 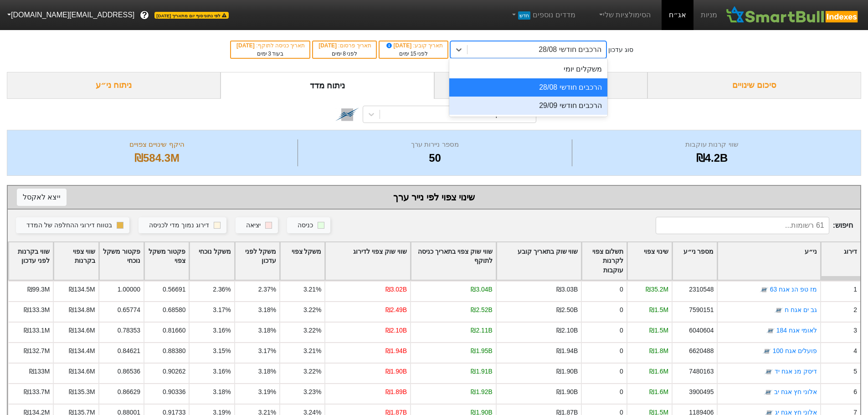 I want to click on div: 0.90262, so click(x=174, y=371).